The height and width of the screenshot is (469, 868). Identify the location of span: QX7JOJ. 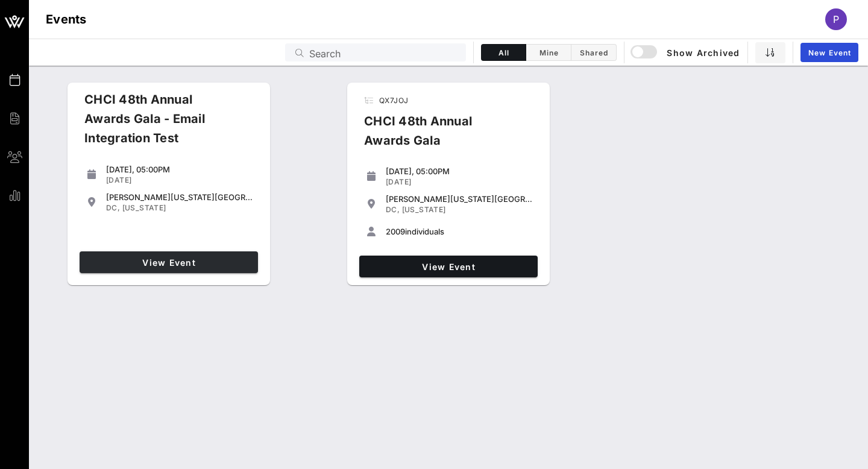
(393, 100).